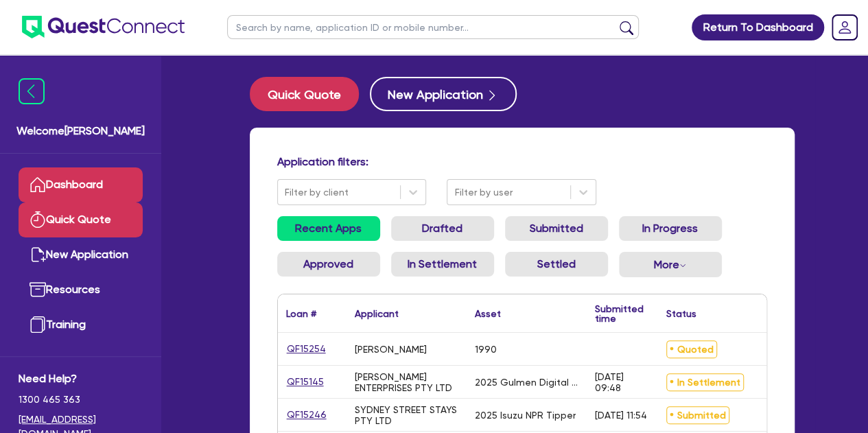 The height and width of the screenshot is (433, 868). I want to click on div: Submitted time, so click(618, 314).